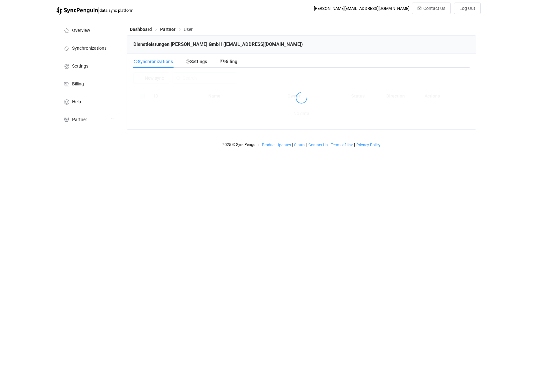 This screenshot has height=392, width=534. Describe the element at coordinates (318, 145) in the screenshot. I see `a: Contact Us` at that location.